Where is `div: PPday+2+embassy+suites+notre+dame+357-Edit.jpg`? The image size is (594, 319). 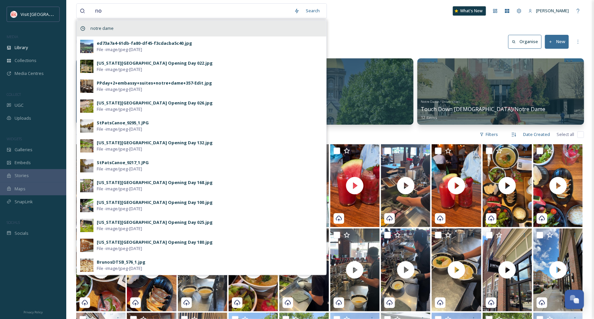
div: PPday+2+embassy+suites+notre+dame+357-Edit.jpg is located at coordinates (154, 83).